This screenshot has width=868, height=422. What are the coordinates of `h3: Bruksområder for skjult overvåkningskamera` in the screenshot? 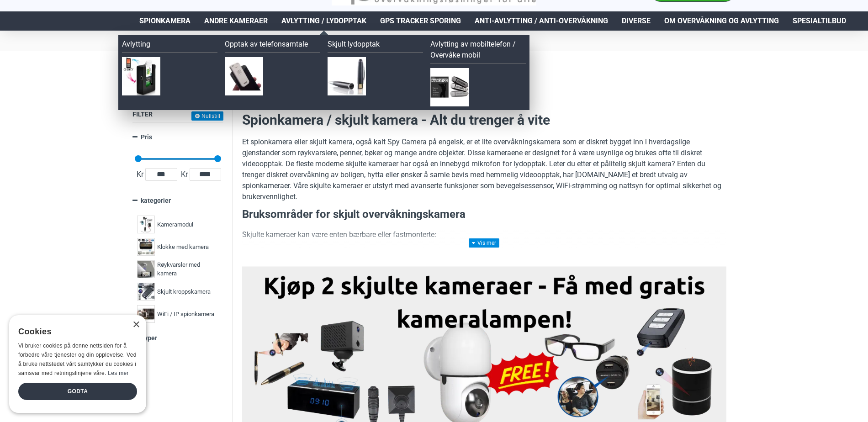 It's located at (484, 215).